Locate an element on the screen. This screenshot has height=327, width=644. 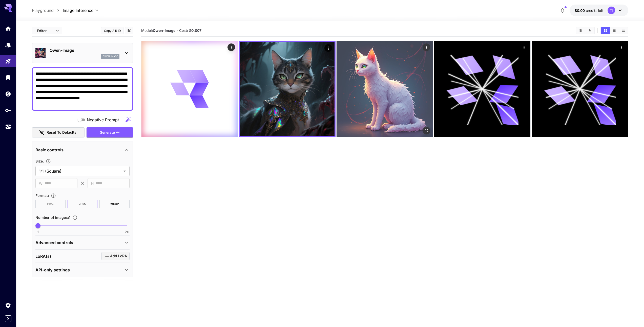
button: Copy AIR ID is located at coordinates (112, 31).